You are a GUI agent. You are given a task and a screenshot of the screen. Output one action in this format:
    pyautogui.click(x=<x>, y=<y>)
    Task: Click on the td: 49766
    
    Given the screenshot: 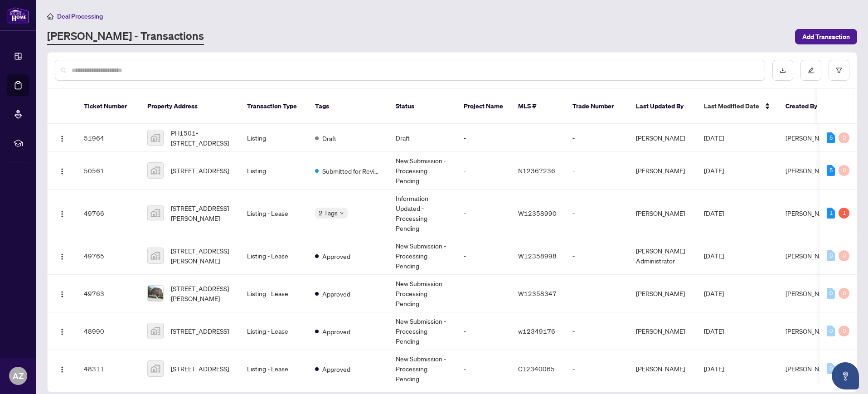 What is the action you would take?
    pyautogui.click(x=108, y=213)
    